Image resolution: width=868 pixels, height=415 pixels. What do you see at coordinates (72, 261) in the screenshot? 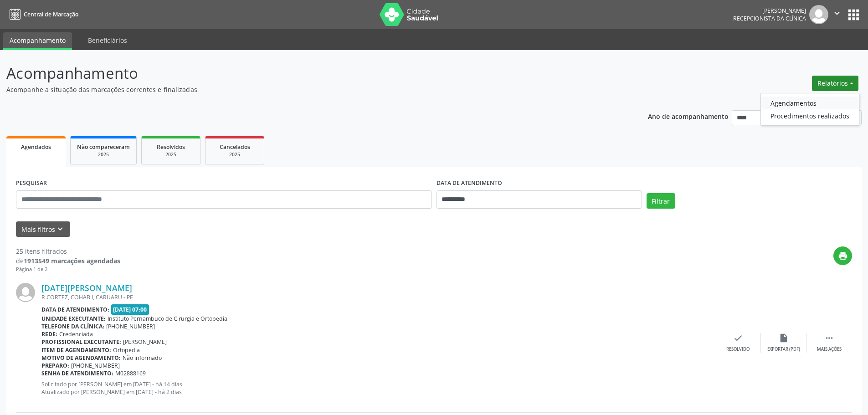
I see `strong: 1913549 marcações agendadas` at bounding box center [72, 261].